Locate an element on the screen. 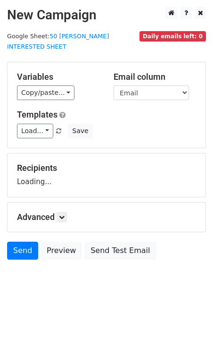  a: Copy/paste... is located at coordinates (46, 92).